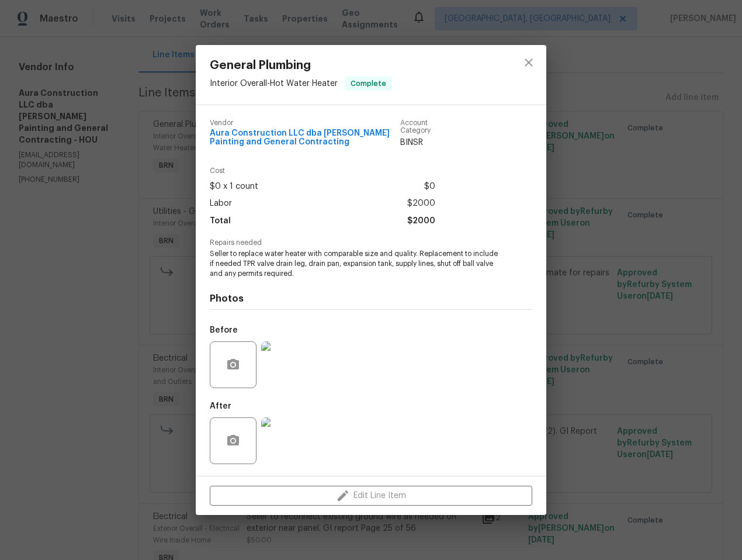 Image resolution: width=742 pixels, height=560 pixels. I want to click on span: $0, so click(429, 186).